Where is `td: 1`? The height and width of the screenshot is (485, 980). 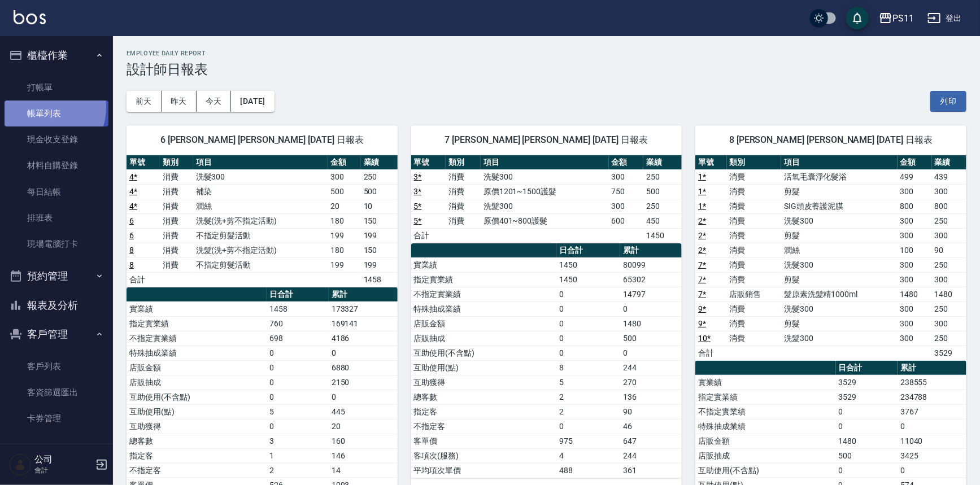 td: 1 is located at coordinates (298, 456).